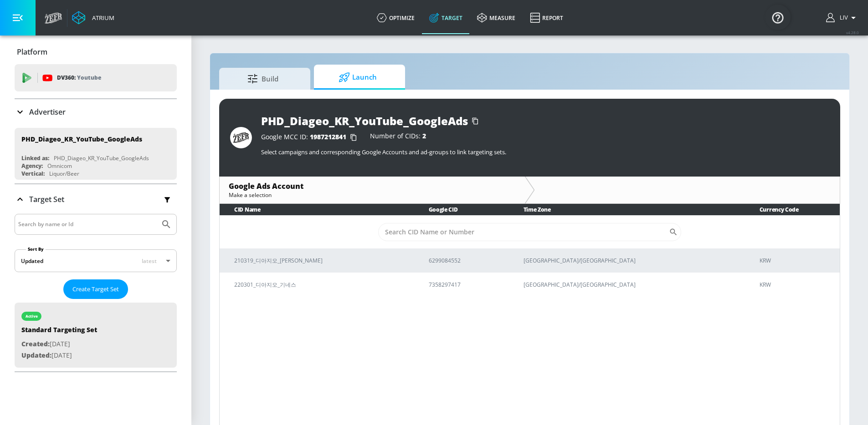 This screenshot has height=425, width=868. I want to click on div: PHD_Diageo_KR_YouTube_GoogleAdsLinked as:PHD_Diageo_KR_YouTube_GoogleAdsAgency:OmnicomVertical:Li..., so click(96, 154).